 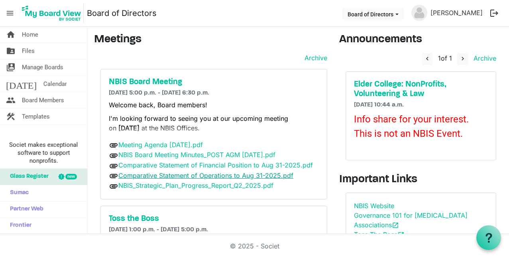 I want to click on a: NBIS_Strategic_Plan_Progress_Report_Q2_2025.pdf, so click(x=196, y=185).